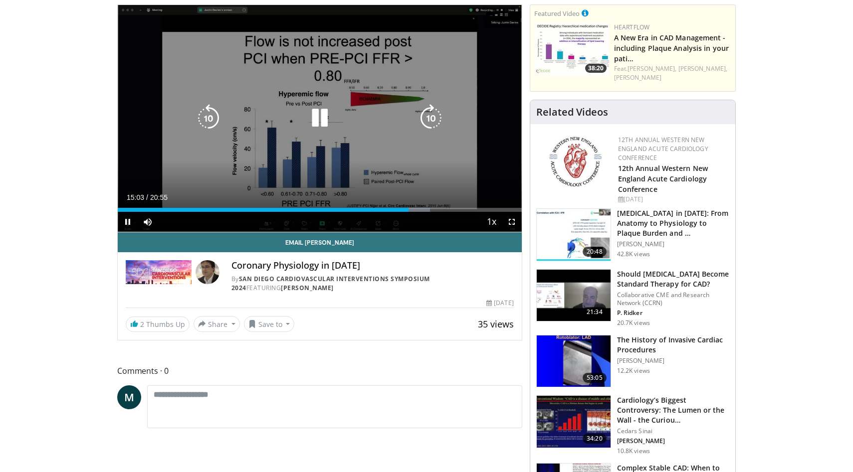 This screenshot has width=853, height=472. I want to click on button: Save to, so click(269, 324).